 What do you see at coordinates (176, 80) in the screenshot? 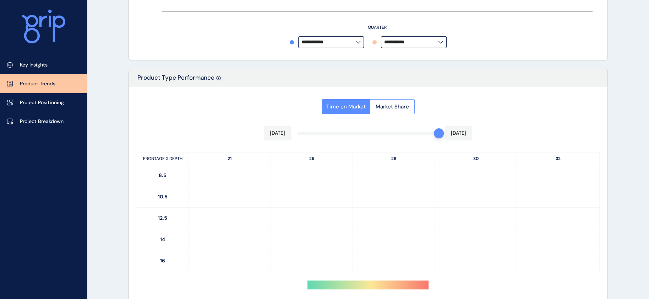
I see `p: Product Type Performance` at bounding box center [176, 80].